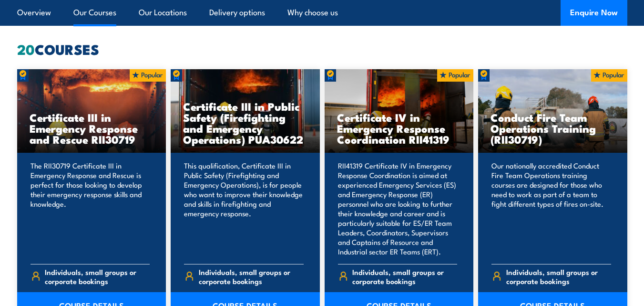 Image resolution: width=644 pixels, height=306 pixels. I want to click on h3: Certificate III in Public Safety (Firefighting and Emergency Operations) PUA30622, so click(245, 122).